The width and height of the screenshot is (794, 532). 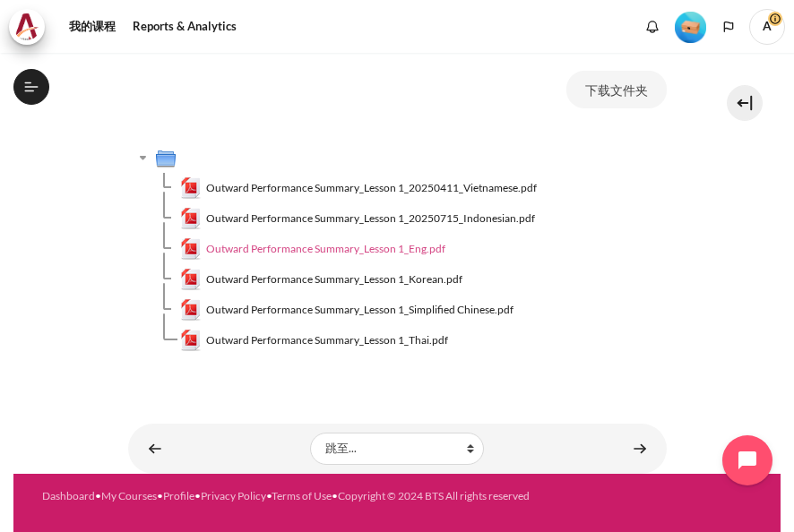 I want to click on span: Outward Performance Summary_Lesson 1_Thai.pdf, so click(x=327, y=340).